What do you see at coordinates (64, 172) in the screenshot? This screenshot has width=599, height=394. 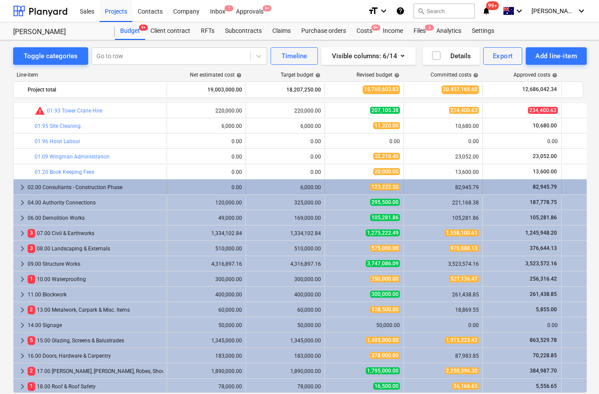 I see `a: 01.20 Book Keeping Fees` at bounding box center [64, 172].